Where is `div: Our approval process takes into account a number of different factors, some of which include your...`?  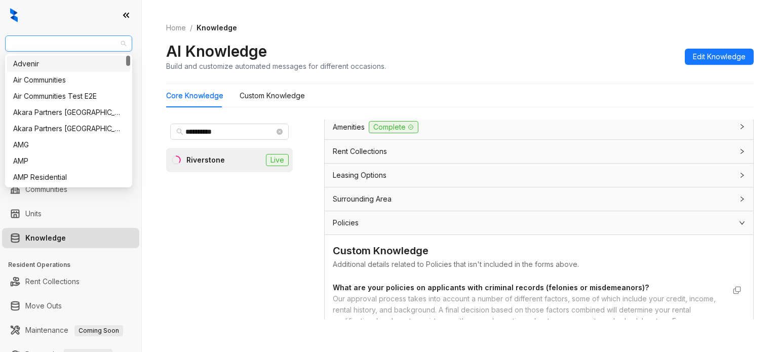 div: Our approval process takes into account a number of different factors, some of which include your... is located at coordinates (529, 321).